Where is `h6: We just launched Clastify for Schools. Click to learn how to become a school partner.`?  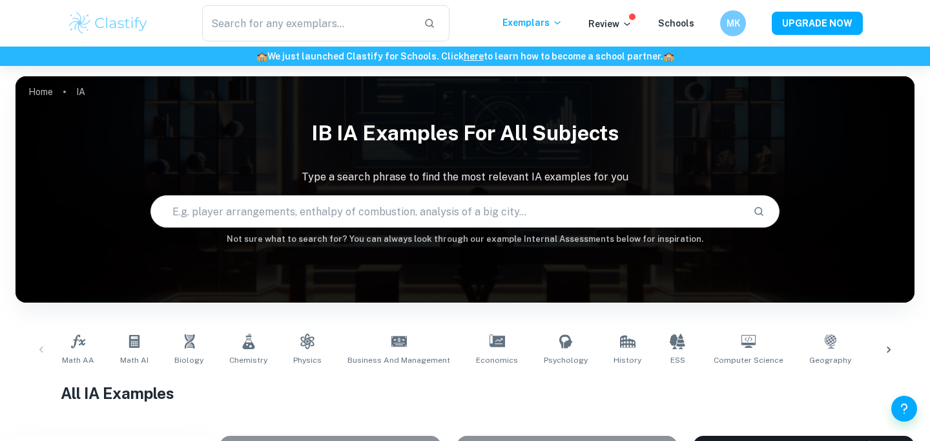 h6: We just launched Clastify for Schools. Click to learn how to become a school partner. is located at coordinates (465, 56).